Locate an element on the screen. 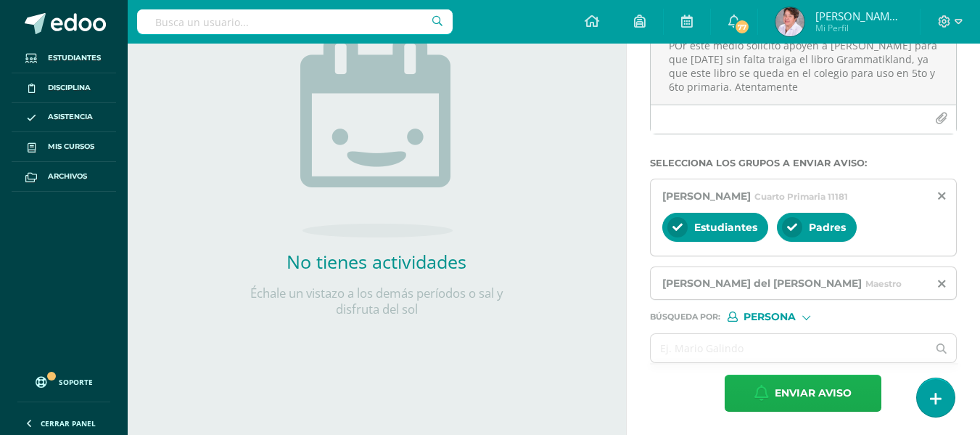 The height and width of the screenshot is (435, 980). span: Maestro is located at coordinates (883, 283).